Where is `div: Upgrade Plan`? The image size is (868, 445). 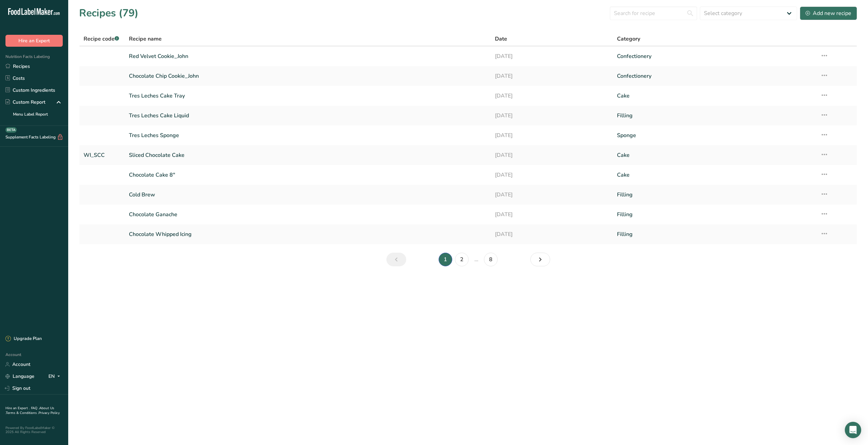
div: Upgrade Plan is located at coordinates (24, 338).